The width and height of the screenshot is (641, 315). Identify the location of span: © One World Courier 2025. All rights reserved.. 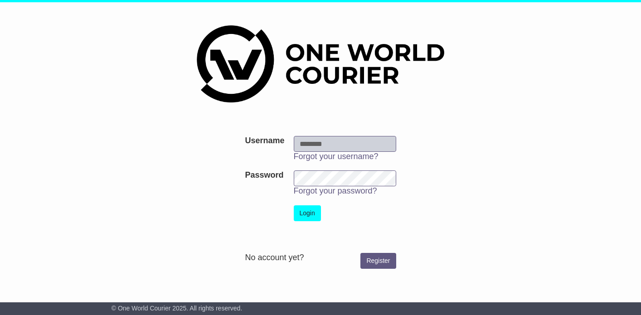
(177, 308).